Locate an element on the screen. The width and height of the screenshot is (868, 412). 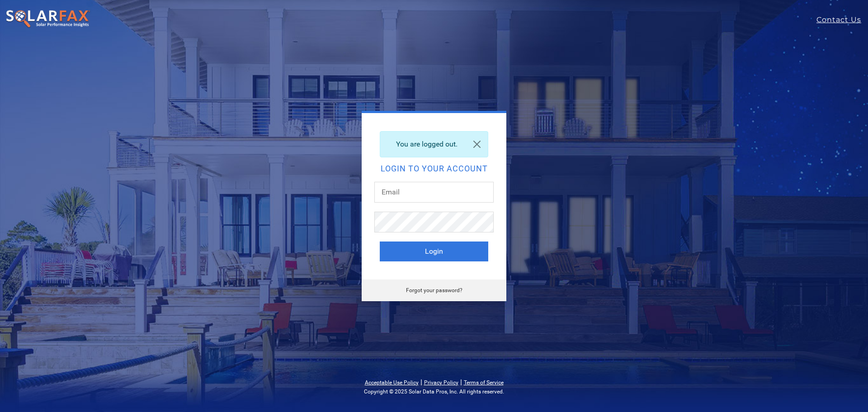
a: Forgot your password? is located at coordinates (434, 290).